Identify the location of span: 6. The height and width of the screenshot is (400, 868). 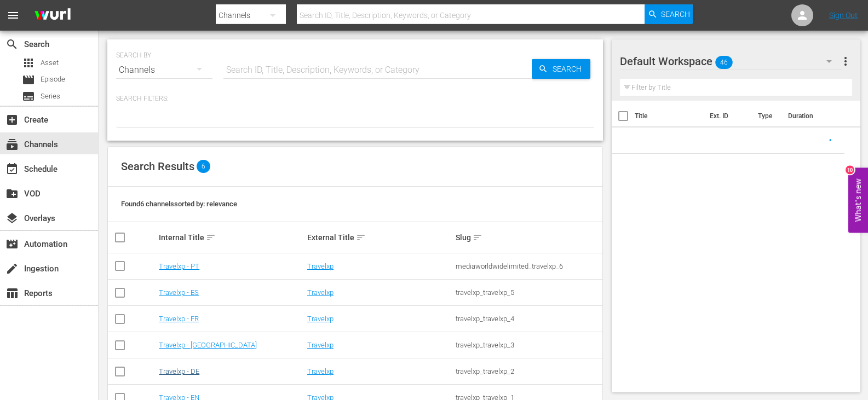
(203, 166).